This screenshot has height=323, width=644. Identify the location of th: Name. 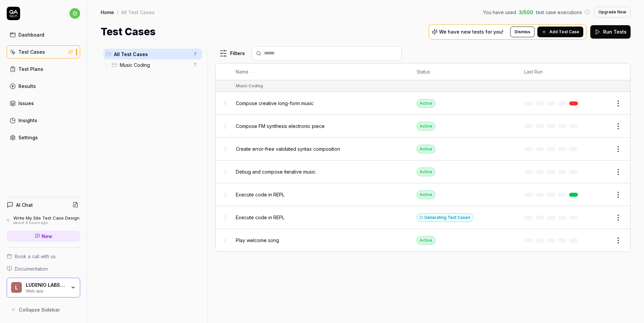
(319, 72).